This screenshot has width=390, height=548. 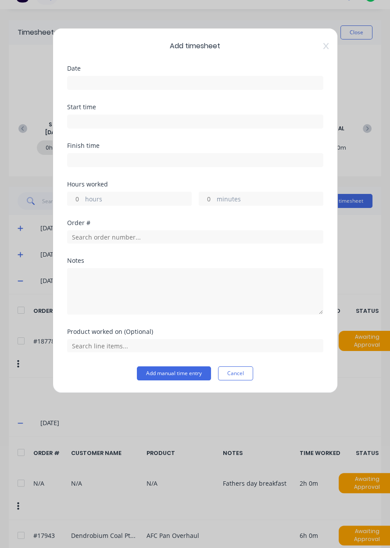 What do you see at coordinates (195, 331) in the screenshot?
I see `div: Product worked on (Optional)` at bounding box center [195, 331].